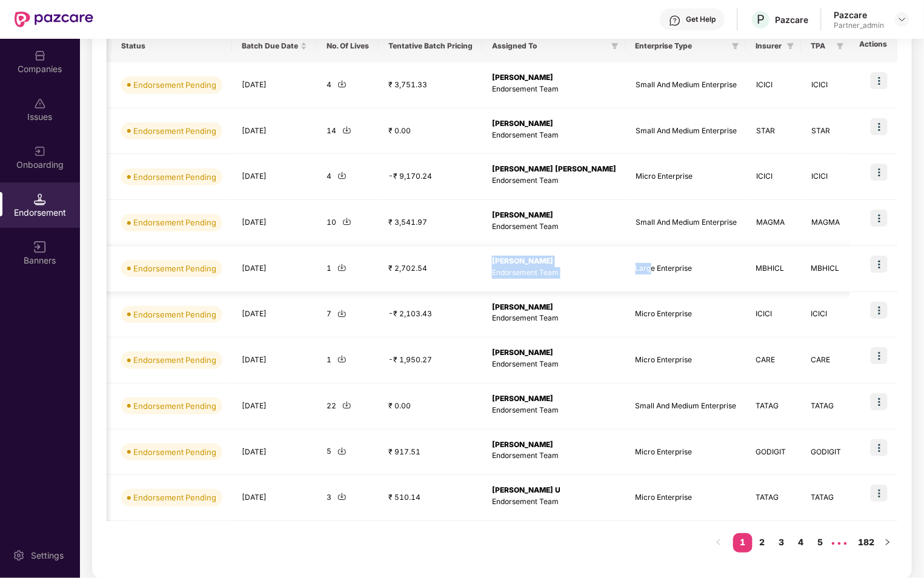 This screenshot has height=578, width=924. I want to click on span: P, so click(760, 19).